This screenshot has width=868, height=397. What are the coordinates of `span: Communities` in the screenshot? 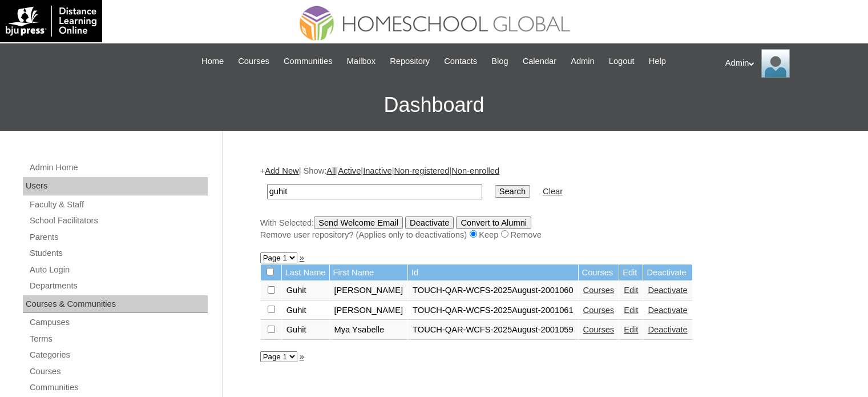 It's located at (308, 61).